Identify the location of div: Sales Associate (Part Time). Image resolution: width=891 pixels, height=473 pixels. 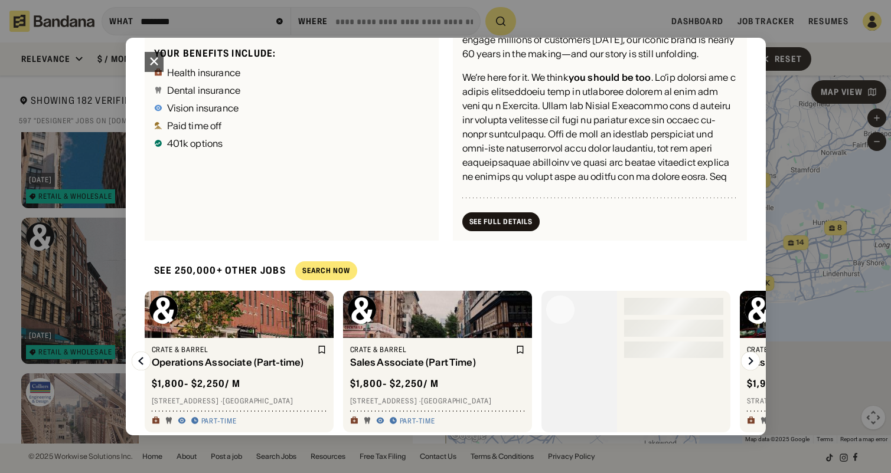
(431, 362).